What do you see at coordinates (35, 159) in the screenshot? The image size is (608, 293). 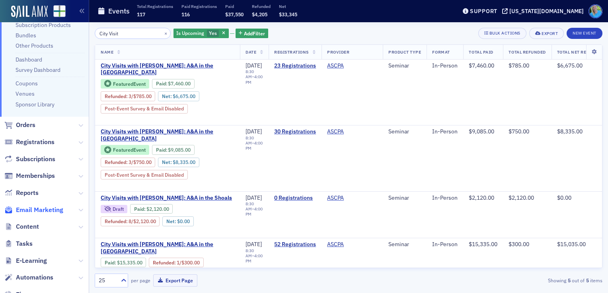 I see `span: Subscriptions` at bounding box center [35, 159].